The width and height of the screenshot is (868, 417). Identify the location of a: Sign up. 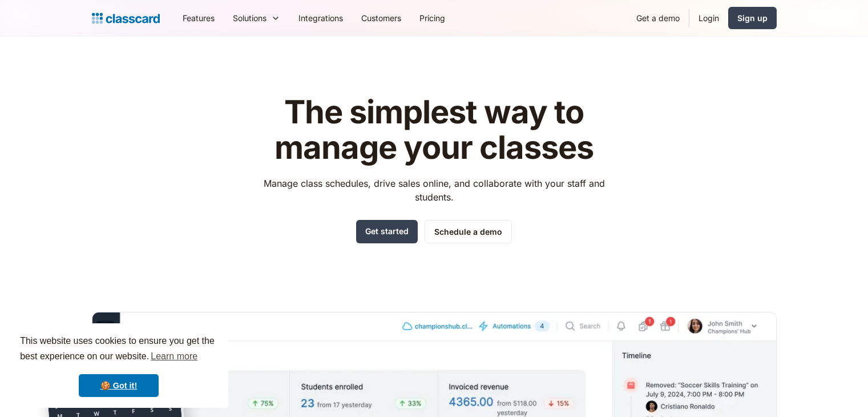
(752, 18).